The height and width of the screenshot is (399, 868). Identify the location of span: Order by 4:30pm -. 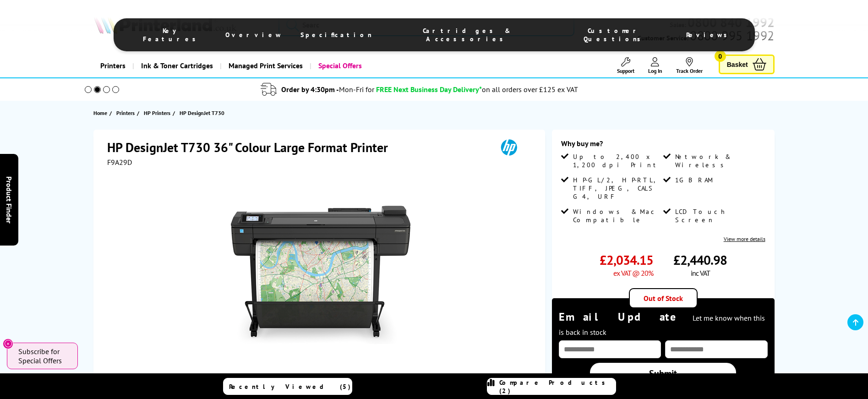
(328, 89).